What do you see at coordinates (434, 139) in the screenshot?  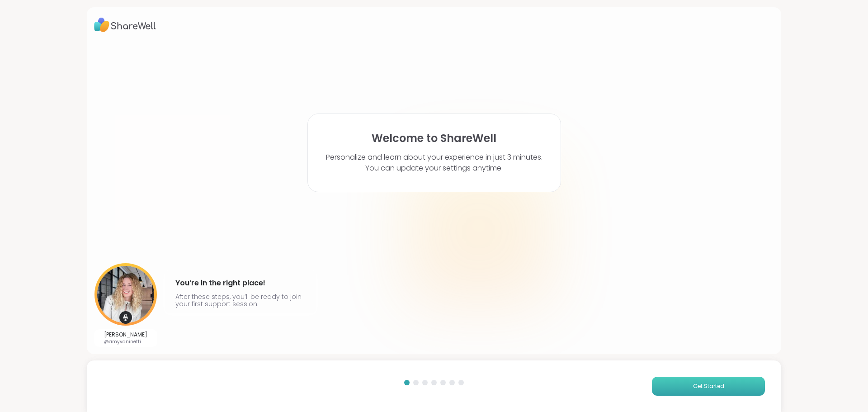 I see `h1: Welcome to ShareWell` at bounding box center [434, 139].